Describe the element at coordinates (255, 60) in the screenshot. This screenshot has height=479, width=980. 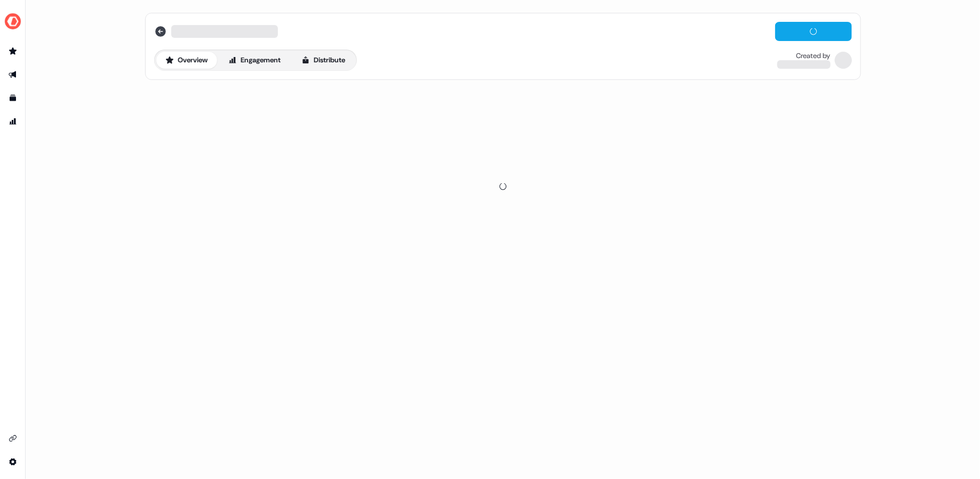
I see `a: Engagement` at that location.